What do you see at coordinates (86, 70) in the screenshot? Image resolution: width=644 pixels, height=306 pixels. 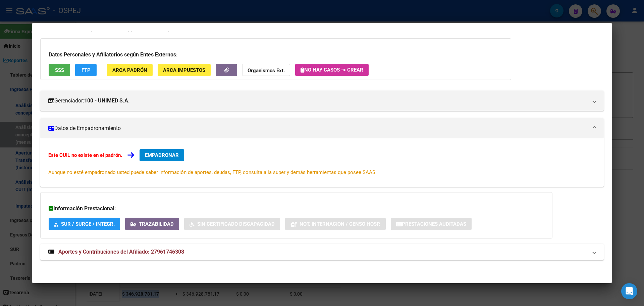 I see `button: FTP` at bounding box center [86, 70].